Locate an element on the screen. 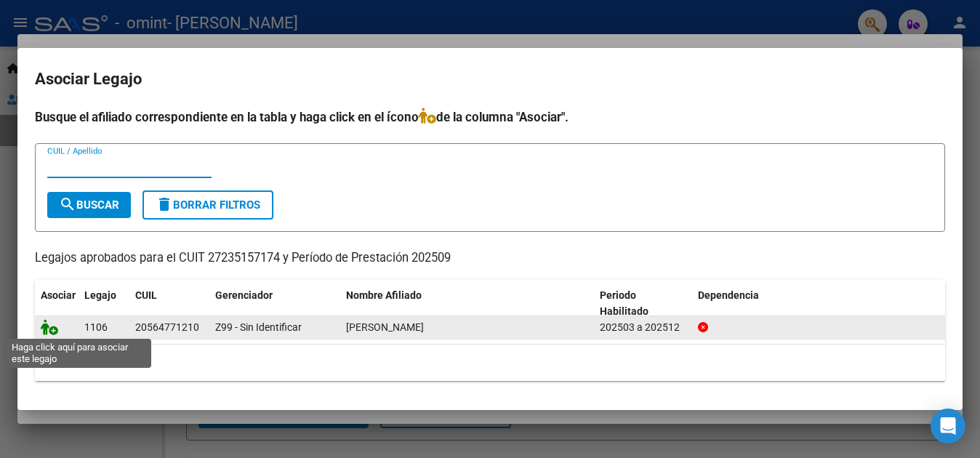 The image size is (980, 458). span: Asociar is located at coordinates (58, 295).